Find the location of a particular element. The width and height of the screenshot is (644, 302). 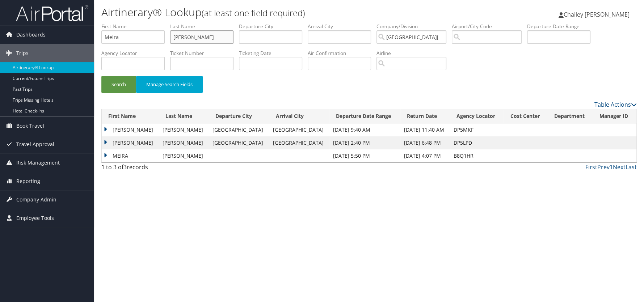

a: Prev is located at coordinates (604, 167).